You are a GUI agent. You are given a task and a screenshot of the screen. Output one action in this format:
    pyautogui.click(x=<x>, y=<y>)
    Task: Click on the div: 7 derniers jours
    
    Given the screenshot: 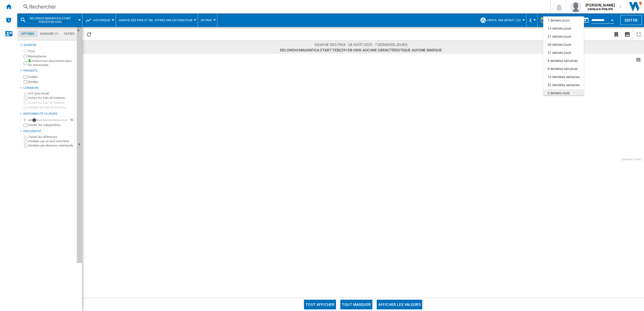 What is the action you would take?
    pyautogui.click(x=559, y=21)
    